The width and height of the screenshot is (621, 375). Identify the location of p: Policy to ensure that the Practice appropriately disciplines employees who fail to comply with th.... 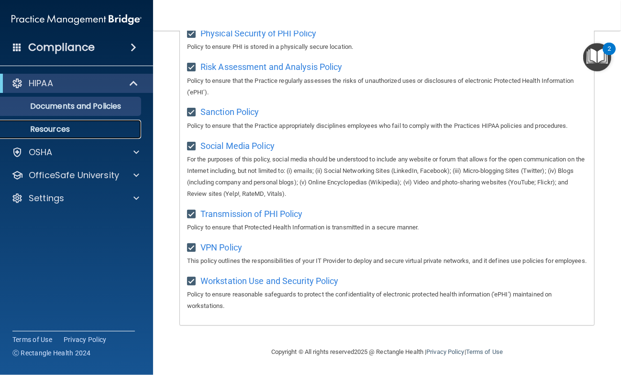
(387, 126).